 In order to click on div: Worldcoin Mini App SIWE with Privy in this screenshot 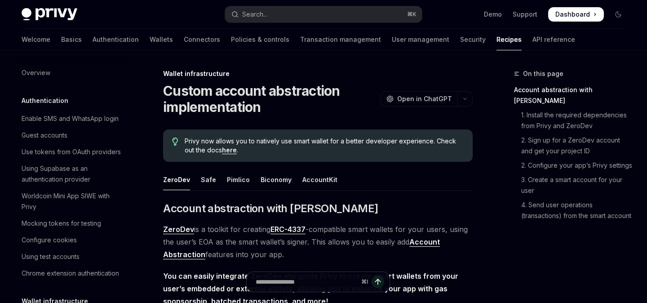, I will do `click(73, 201)`.